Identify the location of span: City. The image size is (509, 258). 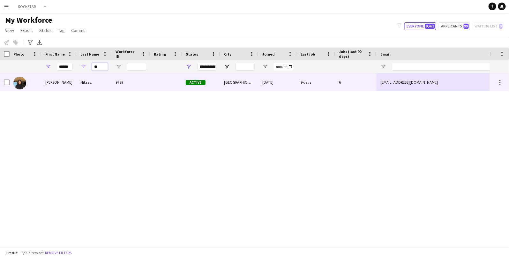
(227, 54).